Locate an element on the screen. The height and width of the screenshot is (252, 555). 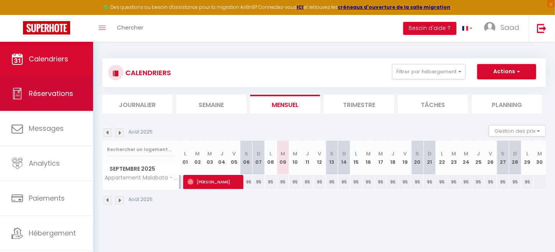
button: Filtrer par hébergement is located at coordinates (429, 72).